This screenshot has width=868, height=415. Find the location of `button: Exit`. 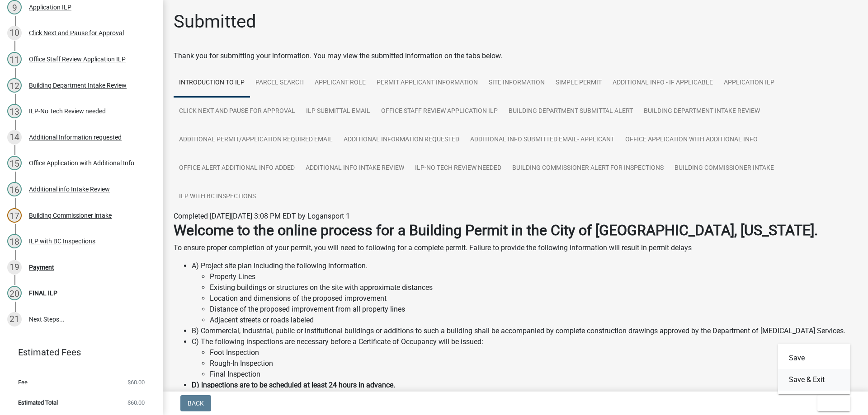

button: Exit is located at coordinates (833, 404).